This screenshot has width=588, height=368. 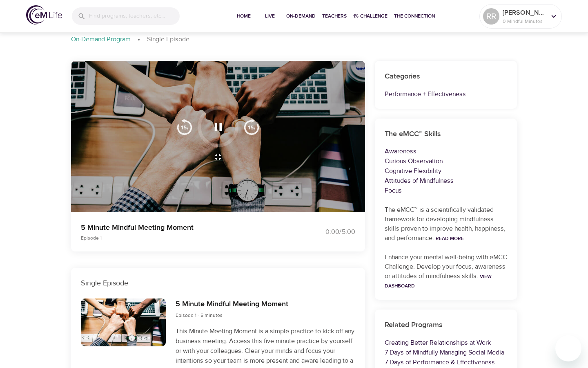 I want to click on span: Teachers, so click(x=334, y=16).